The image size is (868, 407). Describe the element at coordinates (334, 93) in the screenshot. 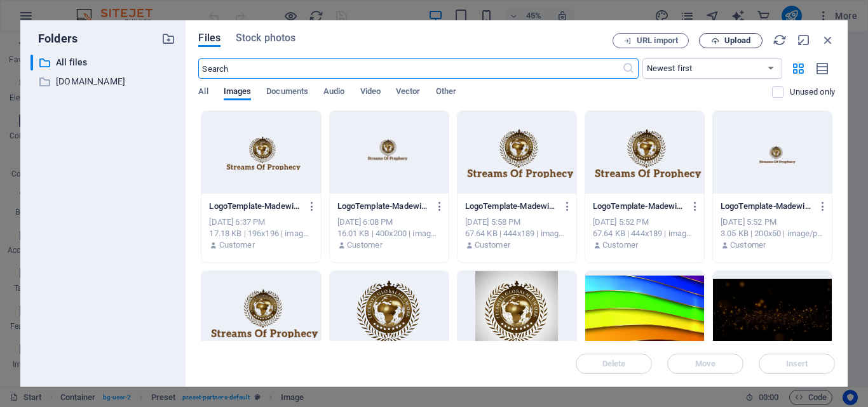

I see `span: Audio` at that location.